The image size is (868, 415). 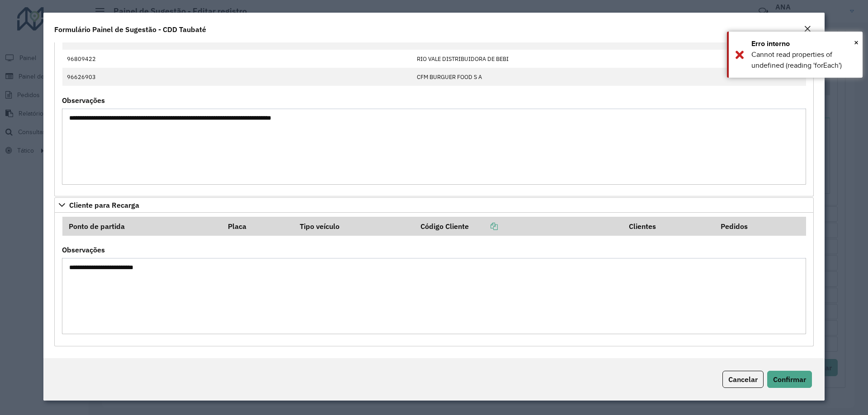 I want to click on a: Cliente para Recarga, so click(x=434, y=205).